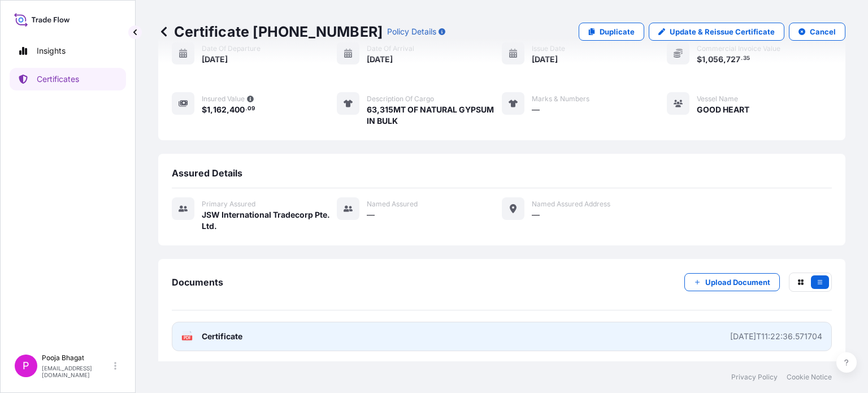 The width and height of the screenshot is (868, 393). I want to click on p: Cookie Notice, so click(810, 377).